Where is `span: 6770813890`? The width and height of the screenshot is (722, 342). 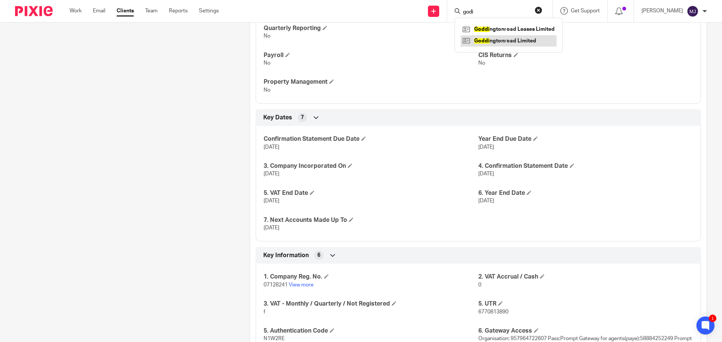 span: 6770813890 is located at coordinates (493, 312).